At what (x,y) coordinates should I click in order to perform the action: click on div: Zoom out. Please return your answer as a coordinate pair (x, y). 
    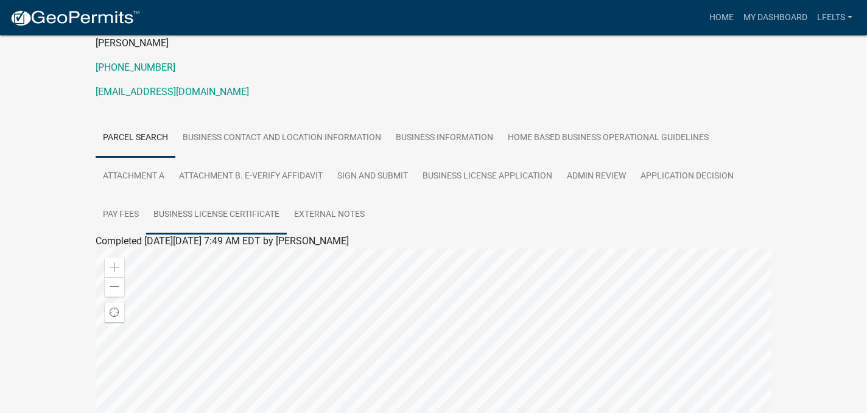
    Looking at the image, I should click on (114, 287).